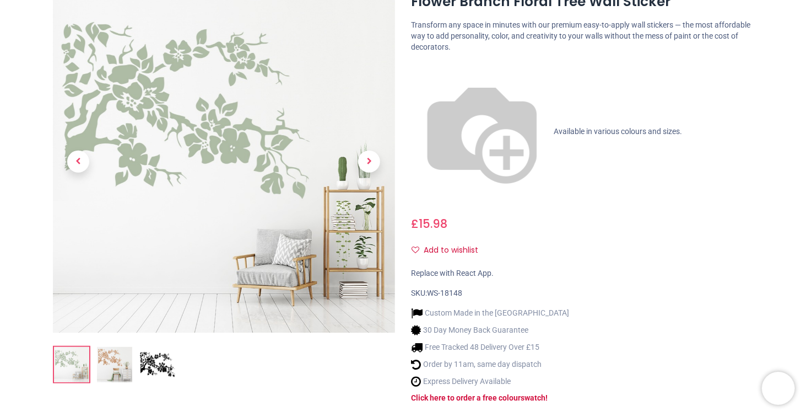 The height and width of the screenshot is (416, 806). What do you see at coordinates (533, 397) in the screenshot?
I see `strong: swatch` at bounding box center [533, 397].